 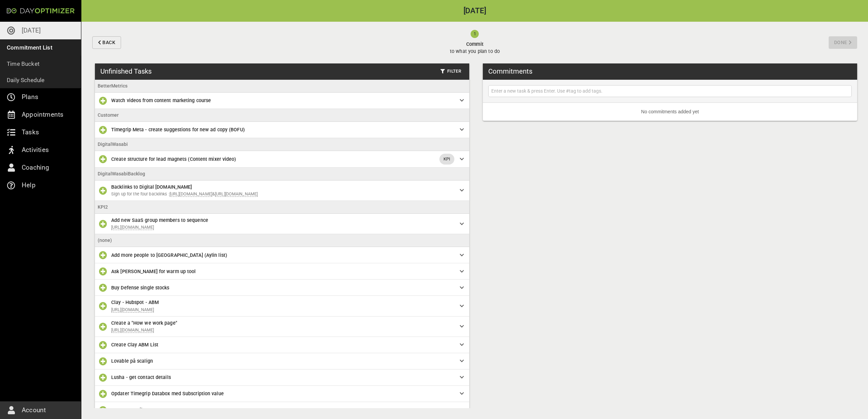 I want to click on span: Filter, so click(x=451, y=72).